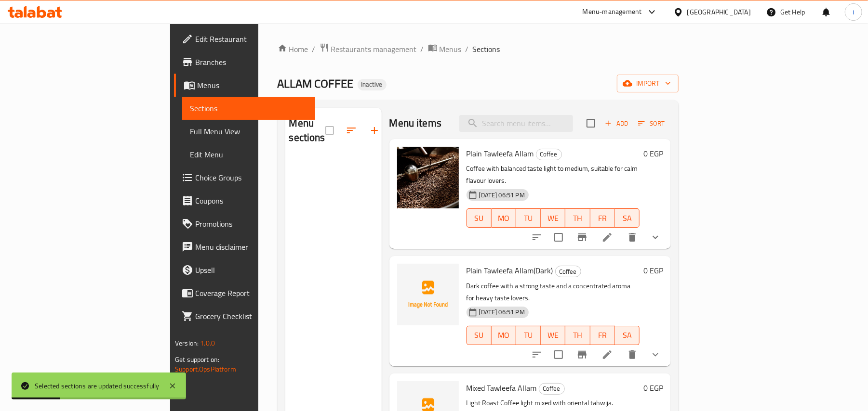 The height and width of the screenshot is (411, 868). Describe the element at coordinates (502, 388) in the screenshot. I see `span: Mixed Tawleefa Allam` at that location.